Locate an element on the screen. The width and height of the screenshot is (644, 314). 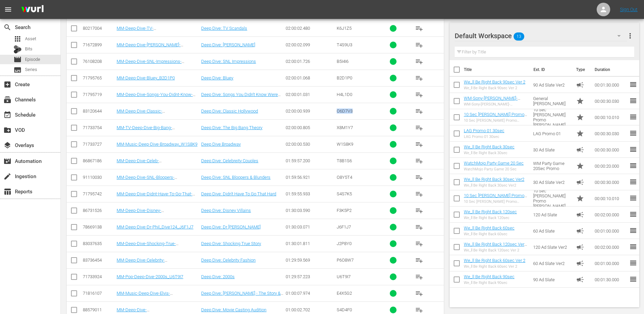
div: 76108208 is located at coordinates (99, 61).